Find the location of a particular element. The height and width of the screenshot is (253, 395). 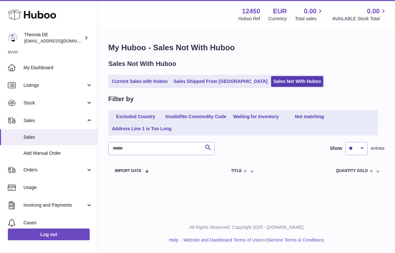

strong: 12450 is located at coordinates (251, 11).